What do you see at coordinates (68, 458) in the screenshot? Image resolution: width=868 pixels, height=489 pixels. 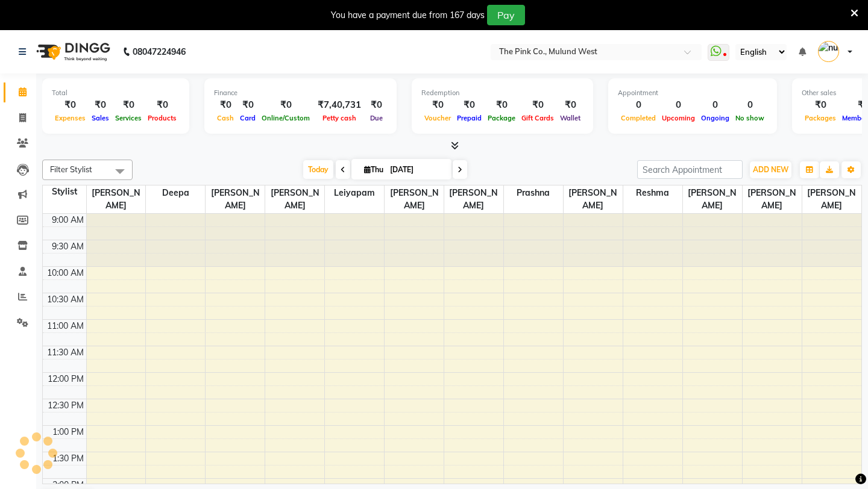 I see `div: 1:30 PM` at bounding box center [68, 458].